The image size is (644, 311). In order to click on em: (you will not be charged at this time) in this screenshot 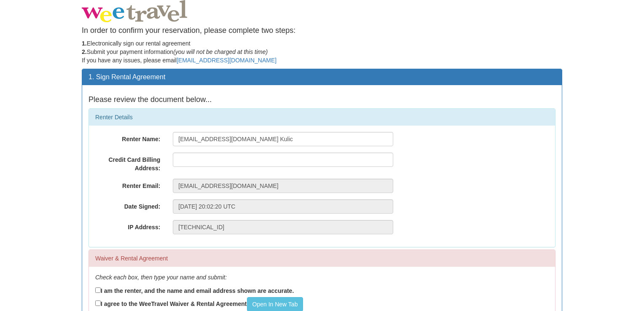, I will do `click(220, 52)`.